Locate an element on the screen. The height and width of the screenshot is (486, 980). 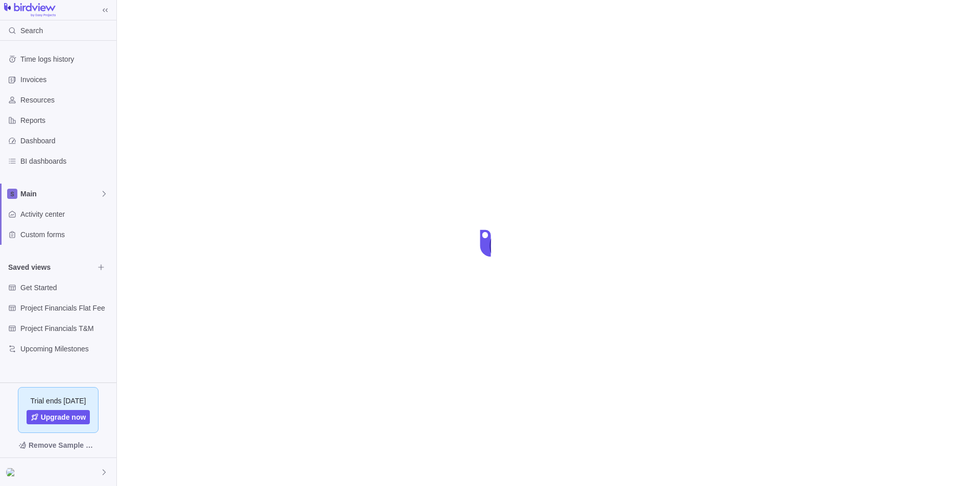
span: Activity center is located at coordinates (66, 214).